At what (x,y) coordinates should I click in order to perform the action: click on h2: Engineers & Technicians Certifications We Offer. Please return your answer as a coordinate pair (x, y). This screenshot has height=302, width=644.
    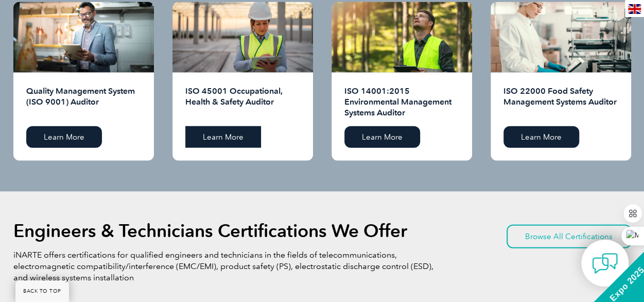
    Looking at the image, I should click on (210, 231).